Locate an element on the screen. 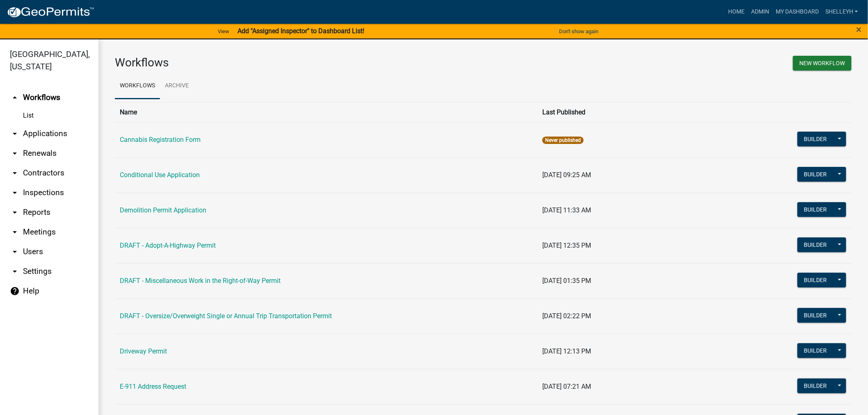 This screenshot has height=415, width=868. th: Name is located at coordinates (326, 112).